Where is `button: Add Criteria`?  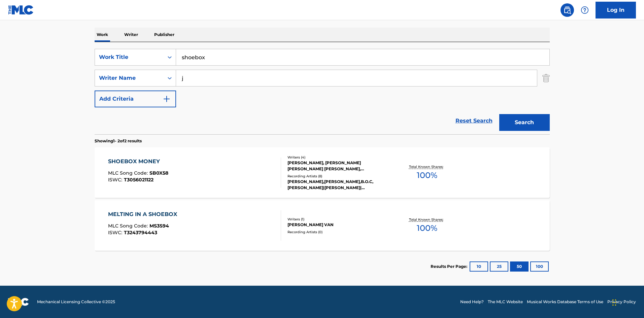
button: Add Criteria is located at coordinates (135, 99).